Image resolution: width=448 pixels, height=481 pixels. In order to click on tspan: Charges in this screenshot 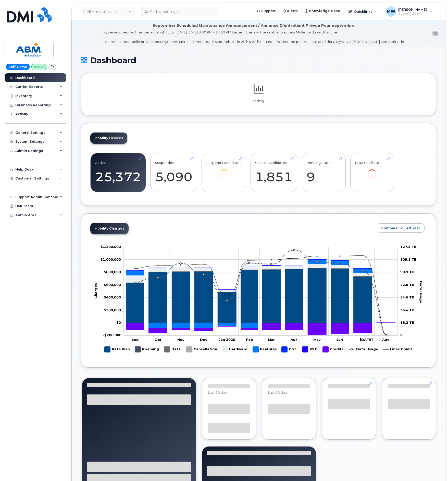, I will do `click(96, 291)`.